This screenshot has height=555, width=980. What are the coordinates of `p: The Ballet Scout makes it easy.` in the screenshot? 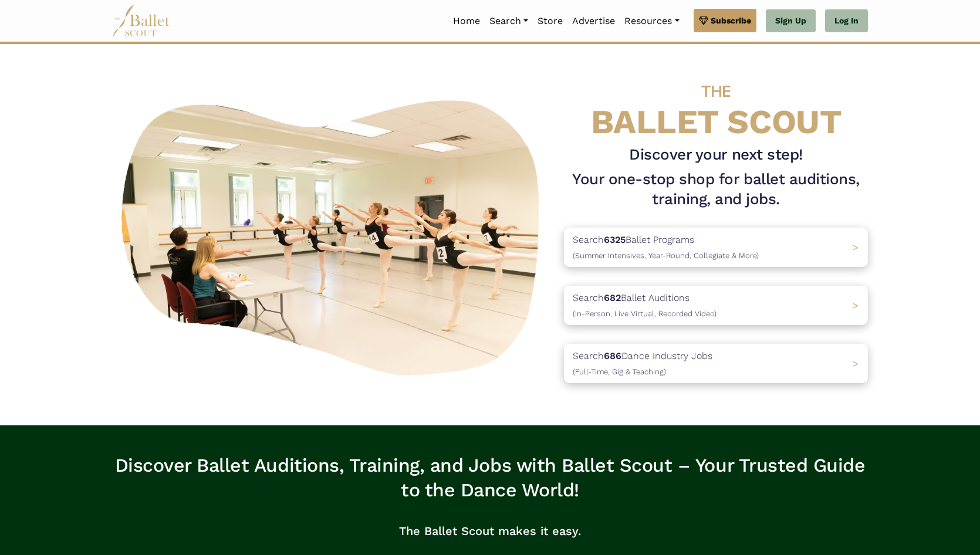 It's located at (490, 530).